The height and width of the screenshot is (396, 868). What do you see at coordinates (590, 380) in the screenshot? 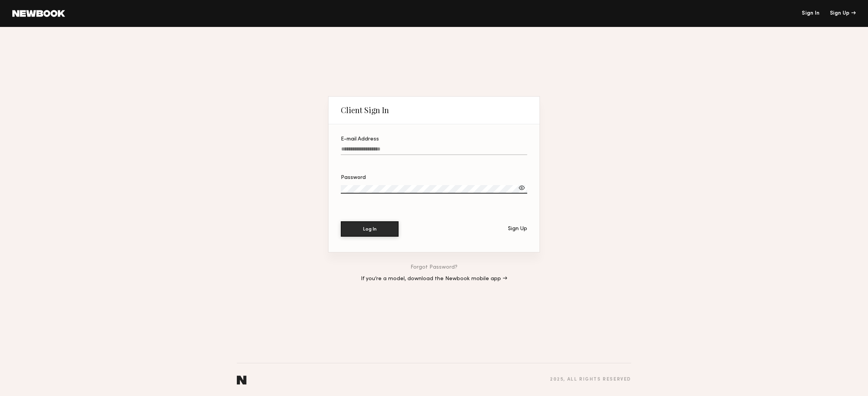
I see `div: 2025 , all rights reserved` at bounding box center [590, 380].